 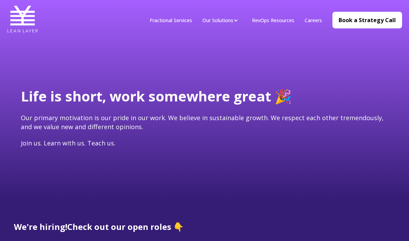 I want to click on span: Life is short, work somewhere great 🎉, so click(x=156, y=96).